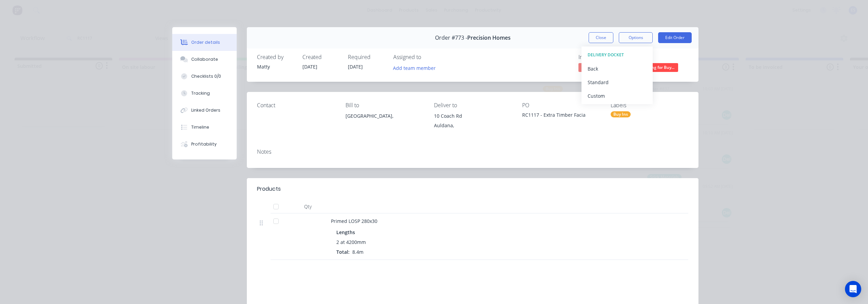  I want to click on div: Assigned to, so click(427, 57).